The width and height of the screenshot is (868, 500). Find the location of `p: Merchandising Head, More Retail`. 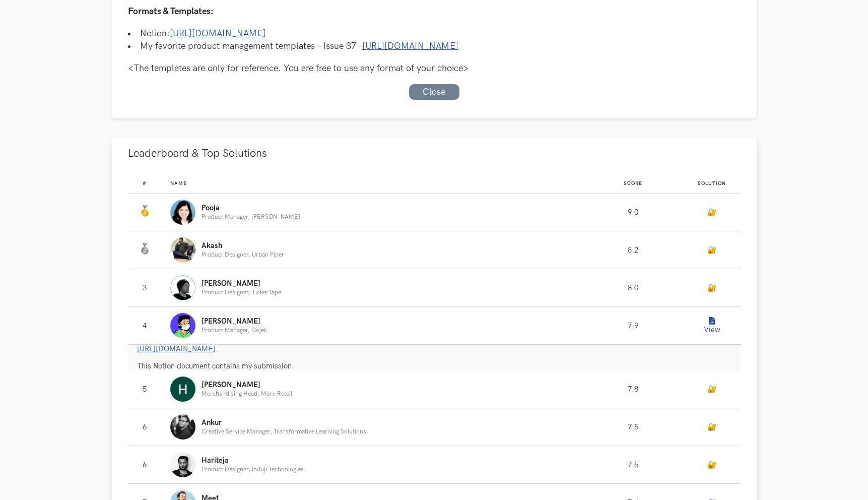

p: Merchandising Head, More Retail is located at coordinates (247, 394).